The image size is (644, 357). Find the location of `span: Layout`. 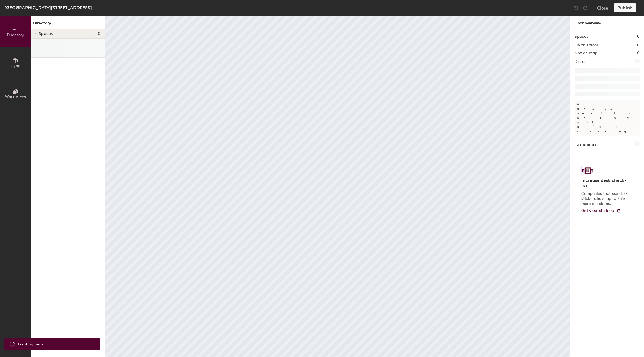

span: Layout is located at coordinates (15, 66).